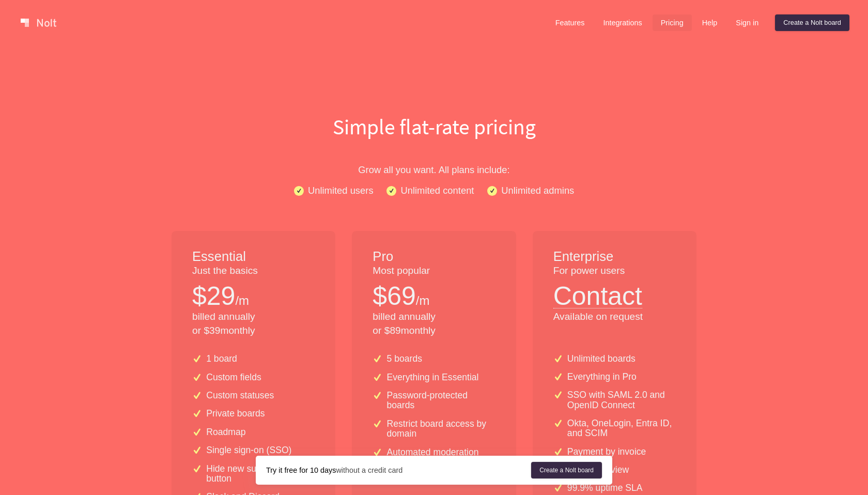  Describe the element at coordinates (710, 23) in the screenshot. I see `a: Help` at that location.